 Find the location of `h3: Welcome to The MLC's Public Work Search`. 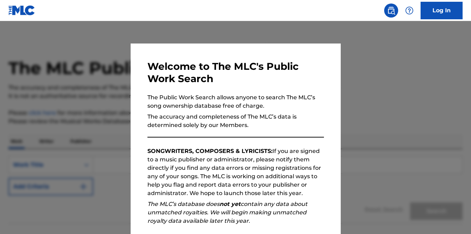

h3: Welcome to The MLC's Public Work Search is located at coordinates (236, 73).